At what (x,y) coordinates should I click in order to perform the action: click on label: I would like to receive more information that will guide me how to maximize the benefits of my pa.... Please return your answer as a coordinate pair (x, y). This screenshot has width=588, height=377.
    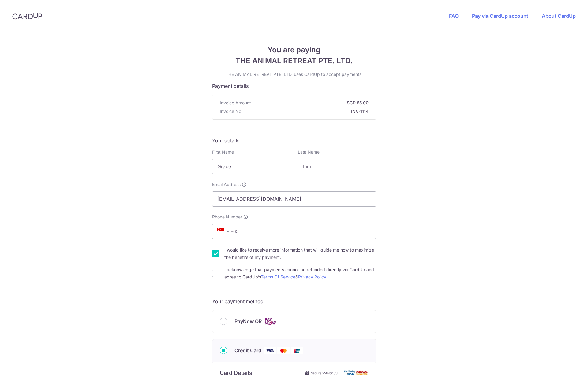
    Looking at the image, I should click on (300, 253).